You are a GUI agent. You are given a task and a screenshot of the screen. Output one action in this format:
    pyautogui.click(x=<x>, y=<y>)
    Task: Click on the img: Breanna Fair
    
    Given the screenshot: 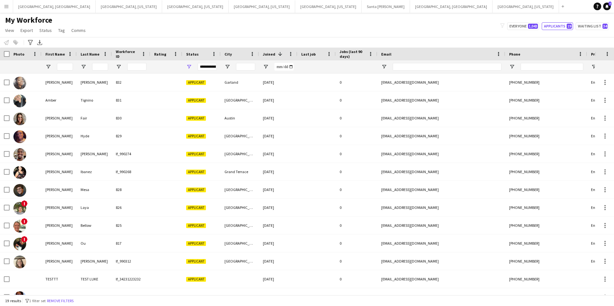 What is the action you would take?
    pyautogui.click(x=20, y=119)
    